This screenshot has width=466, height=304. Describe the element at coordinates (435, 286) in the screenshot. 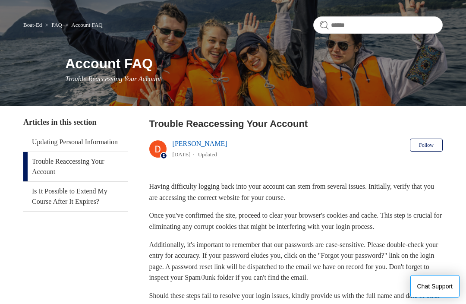

I see `div: Chat Support` at that location.